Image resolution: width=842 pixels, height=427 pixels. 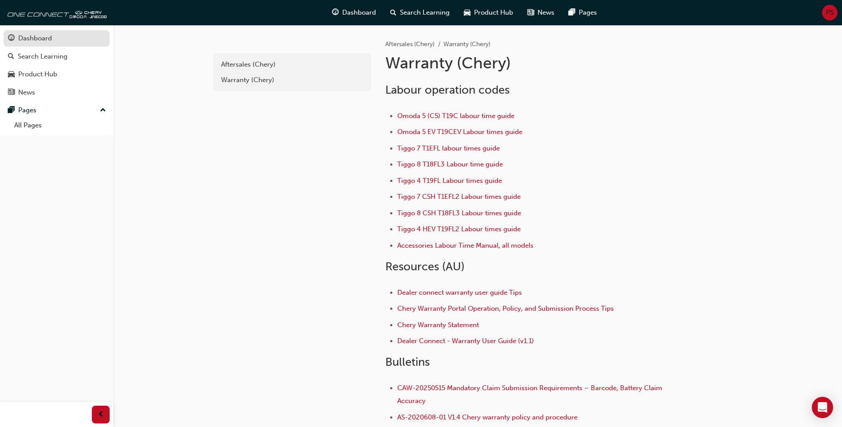 What do you see at coordinates (459, 197) in the screenshot?
I see `a: Tiggo 7 CSH T1EFL2 Labour times guide` at bounding box center [459, 197].